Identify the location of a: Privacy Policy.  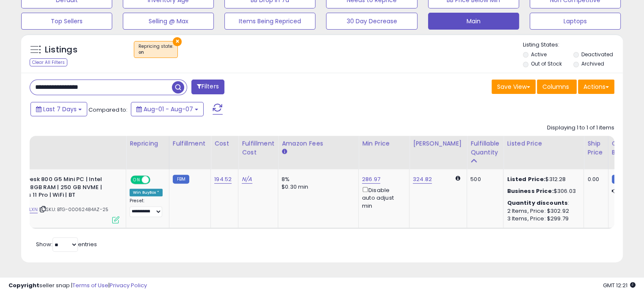
(129, 285).